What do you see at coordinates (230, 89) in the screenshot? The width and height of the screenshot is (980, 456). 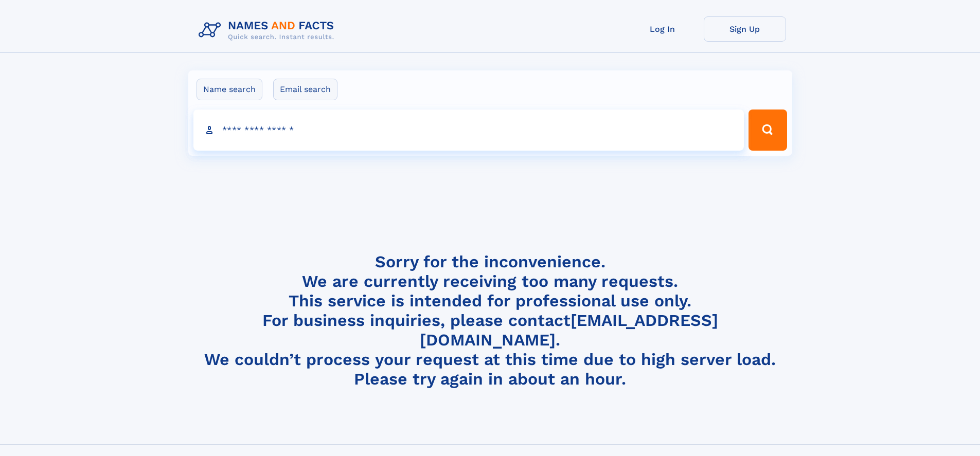 I see `label: Name search` at bounding box center [230, 89].